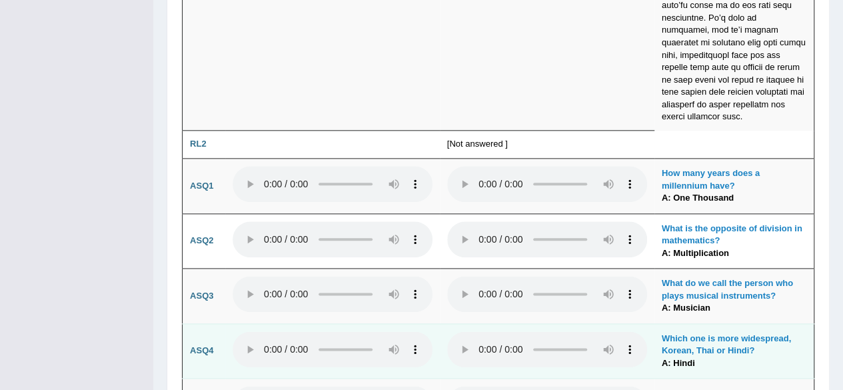 This screenshot has height=390, width=843. I want to click on b: A: Multiplication, so click(695, 253).